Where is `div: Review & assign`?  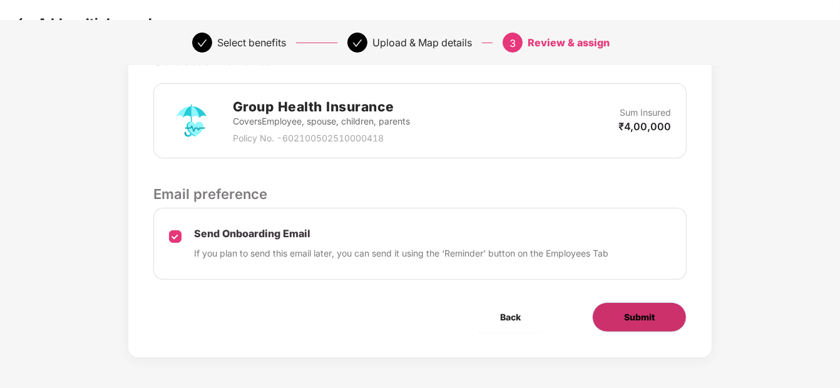
div: Review & assign is located at coordinates (569, 43).